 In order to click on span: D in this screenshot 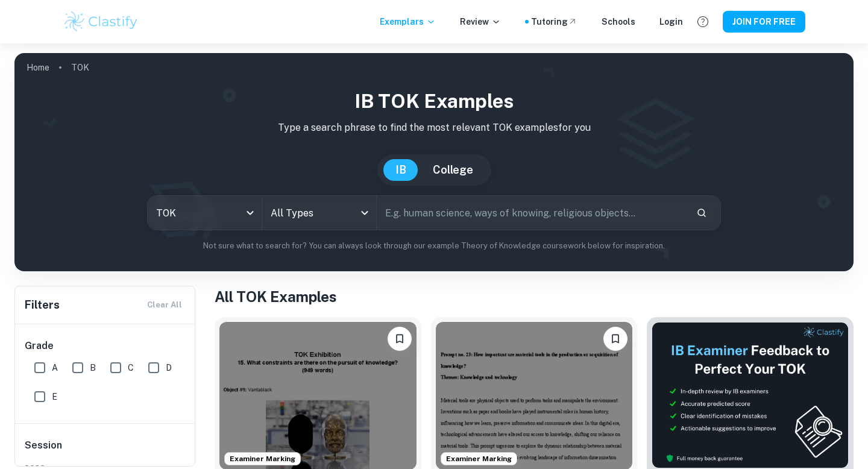, I will do `click(169, 368)`.